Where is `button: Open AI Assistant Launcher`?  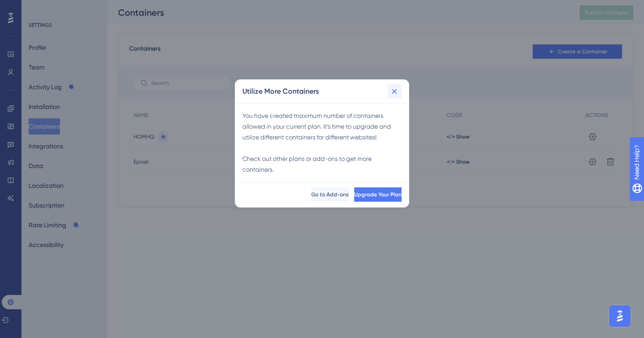 button: Open AI Assistant Launcher is located at coordinates (14, 14).